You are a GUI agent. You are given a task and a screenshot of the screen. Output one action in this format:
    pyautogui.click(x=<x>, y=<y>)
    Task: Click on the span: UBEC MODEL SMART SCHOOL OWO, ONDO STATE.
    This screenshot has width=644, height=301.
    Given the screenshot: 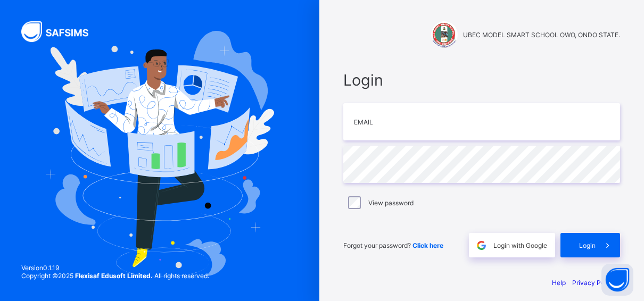 What is the action you would take?
    pyautogui.click(x=541, y=35)
    